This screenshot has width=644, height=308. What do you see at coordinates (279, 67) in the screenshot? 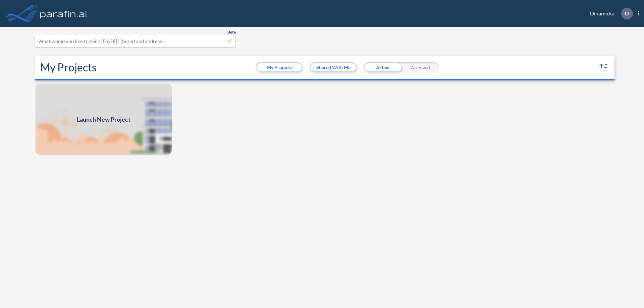
I see `button: My Projects` at bounding box center [279, 67].